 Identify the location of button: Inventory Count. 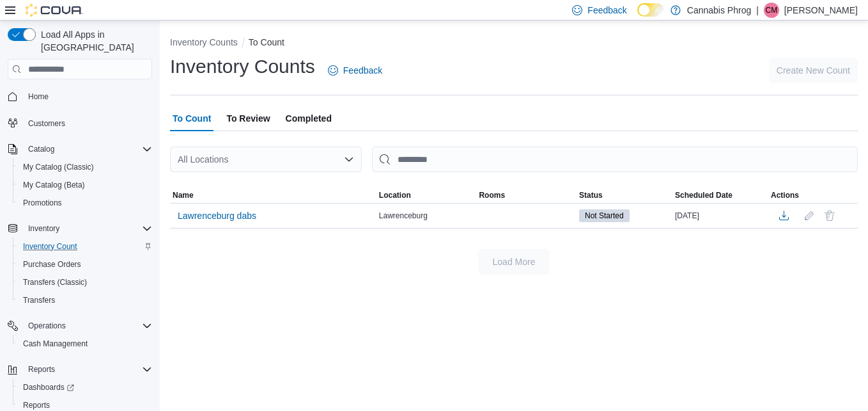
(85, 247).